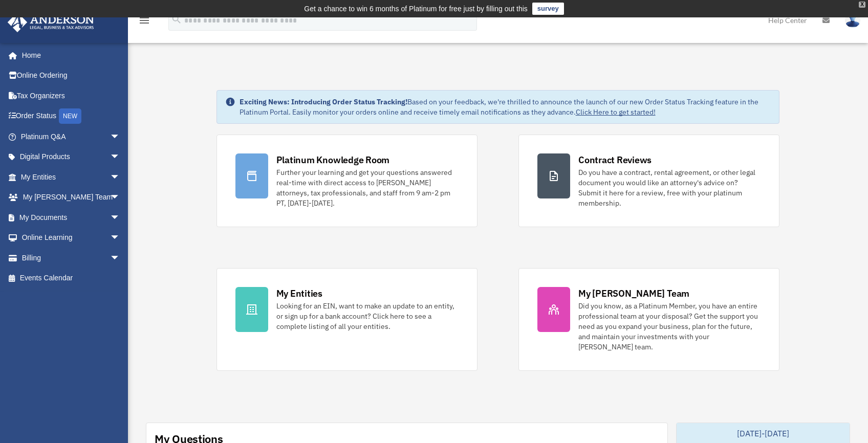  Describe the element at coordinates (616, 112) in the screenshot. I see `a: Click Here to get started!` at that location.